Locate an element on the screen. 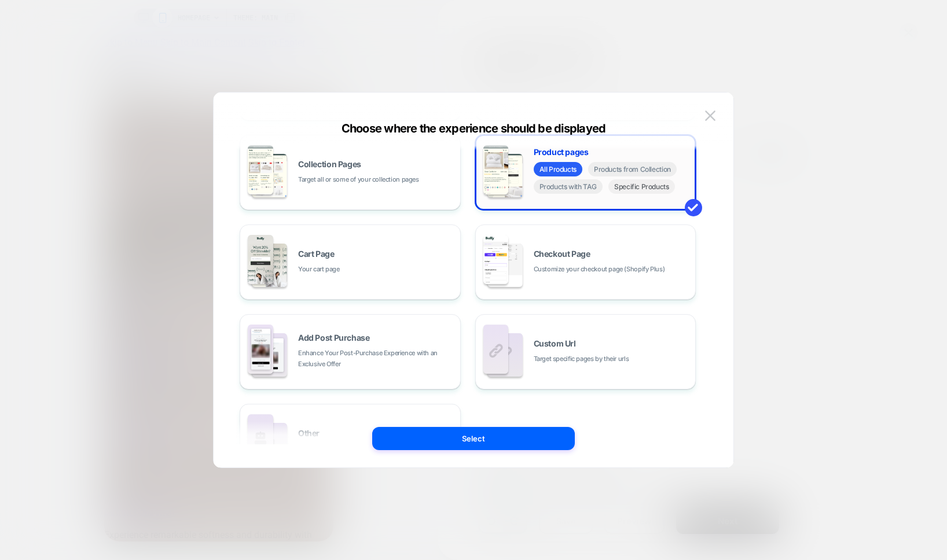 The height and width of the screenshot is (560, 947). span: Customize your checkout page (Shopify Plus) is located at coordinates (599, 269).